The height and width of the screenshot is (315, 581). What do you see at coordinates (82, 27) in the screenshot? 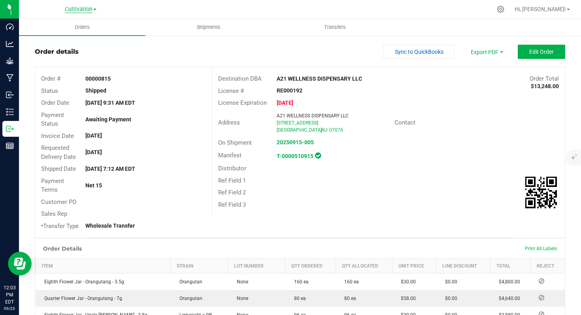
I see `a: Orders` at bounding box center [82, 27].